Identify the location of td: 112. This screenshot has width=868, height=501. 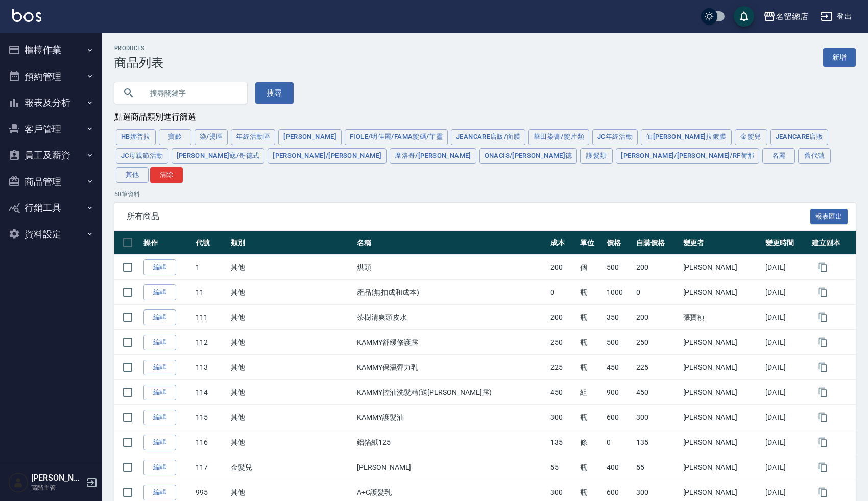
(210, 342).